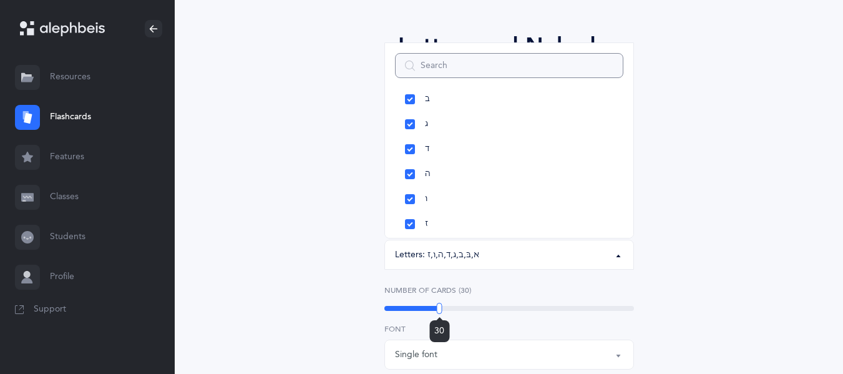  What do you see at coordinates (416, 354) in the screenshot?
I see `div: Single font` at bounding box center [416, 354].